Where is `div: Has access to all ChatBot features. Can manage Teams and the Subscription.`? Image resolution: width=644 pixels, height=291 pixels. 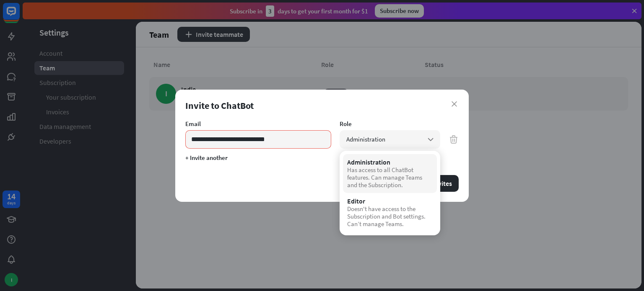 div: Has access to all ChatBot features. Can manage Teams and the Subscription. is located at coordinates (390, 178).